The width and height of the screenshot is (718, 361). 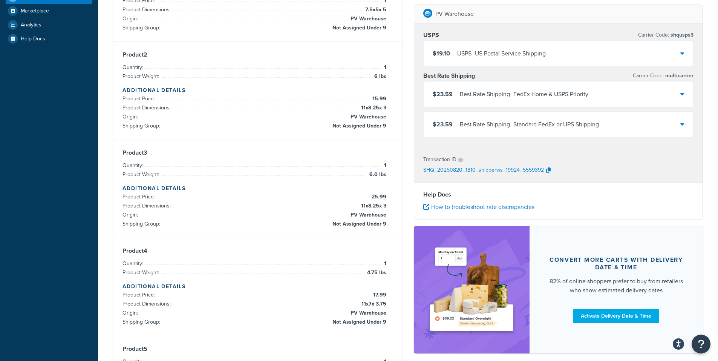 What do you see at coordinates (49, 25) in the screenshot?
I see `li: Analytics` at bounding box center [49, 25].